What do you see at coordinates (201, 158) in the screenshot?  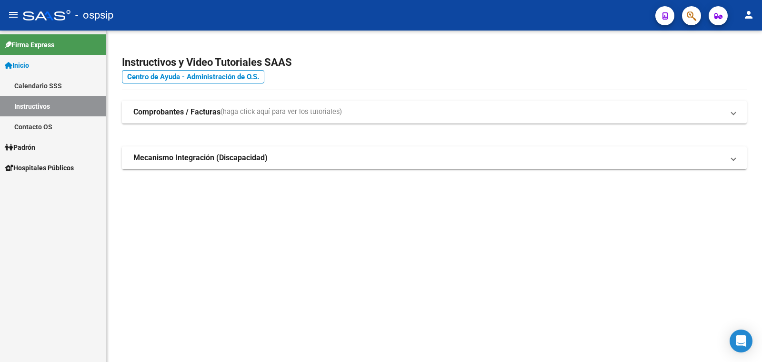 I see `strong: Mecanismo Integración (Discapacidad)` at bounding box center [201, 158].